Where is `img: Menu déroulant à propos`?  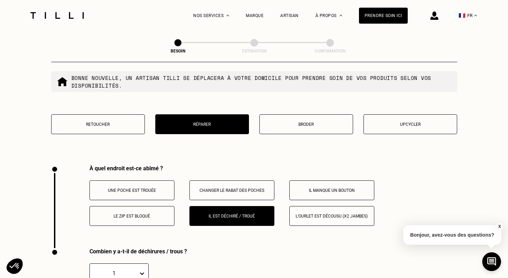
img: Menu déroulant à propos is located at coordinates (341, 15).